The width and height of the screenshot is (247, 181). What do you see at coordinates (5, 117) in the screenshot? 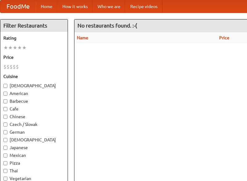
I see `input: Chinese` at bounding box center [5, 117].